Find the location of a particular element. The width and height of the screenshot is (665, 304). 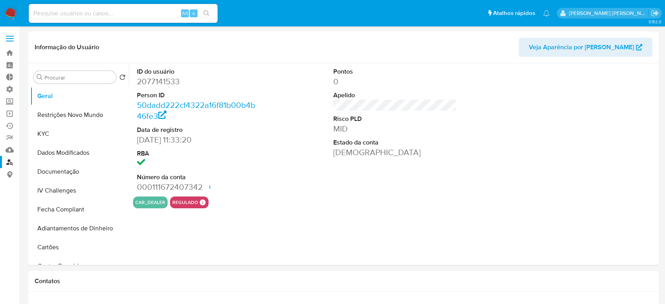

dt: Número da conta is located at coordinates (198, 177).